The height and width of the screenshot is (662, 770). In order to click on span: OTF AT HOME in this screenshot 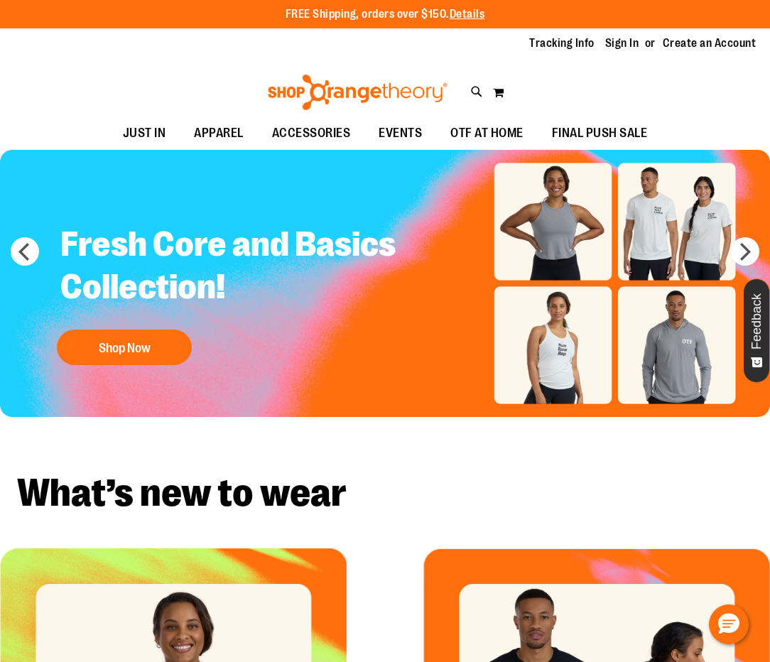, I will do `click(487, 133)`.